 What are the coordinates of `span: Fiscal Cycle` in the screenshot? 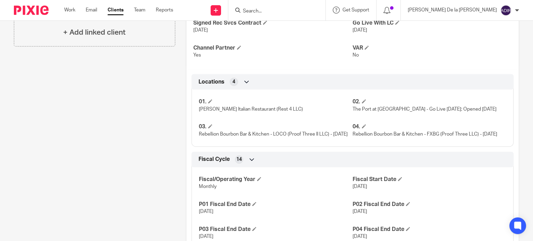 It's located at (214, 159).